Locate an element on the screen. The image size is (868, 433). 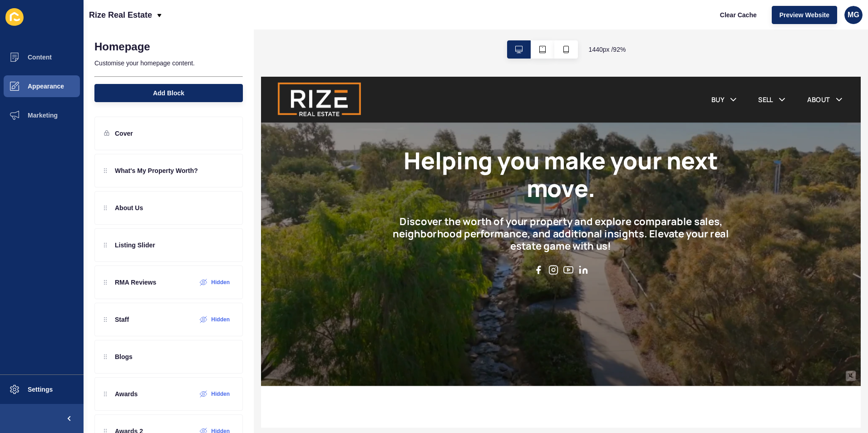
p: Cover is located at coordinates (124, 133).